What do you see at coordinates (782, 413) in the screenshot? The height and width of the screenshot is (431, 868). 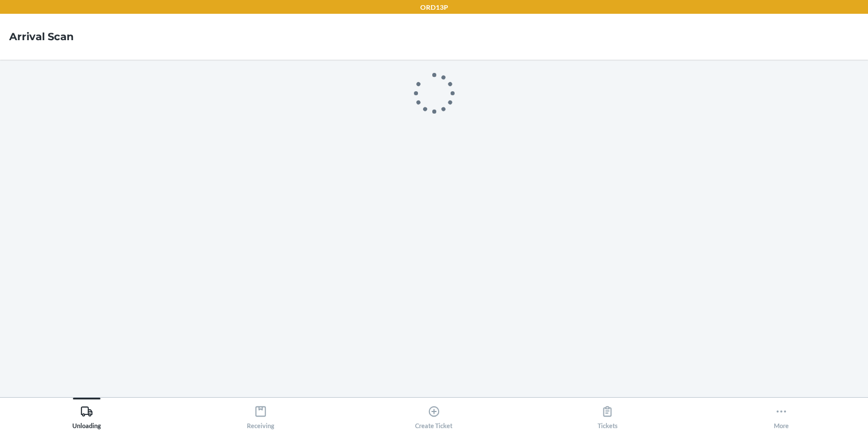 I see `button: More` at bounding box center [782, 413].